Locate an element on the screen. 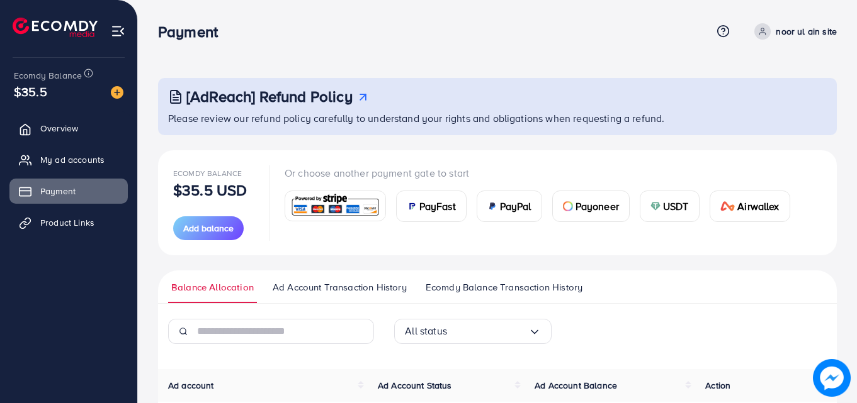 This screenshot has width=857, height=403. span: Action is located at coordinates (718, 386).